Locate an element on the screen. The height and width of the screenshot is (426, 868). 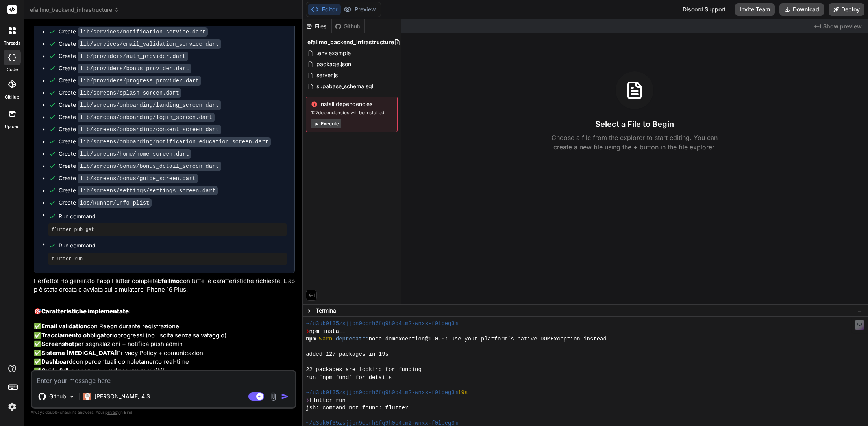
img: attachment is located at coordinates (273, 396).